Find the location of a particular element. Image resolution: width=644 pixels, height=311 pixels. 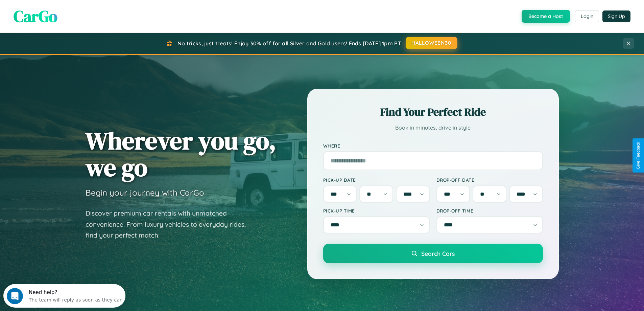

div: Open Intercom Messenger is located at coordinates (64, 12).